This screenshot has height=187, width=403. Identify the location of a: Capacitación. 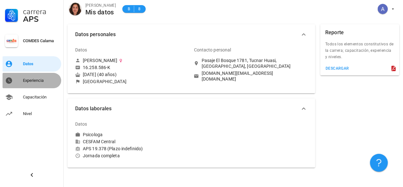
(32, 97).